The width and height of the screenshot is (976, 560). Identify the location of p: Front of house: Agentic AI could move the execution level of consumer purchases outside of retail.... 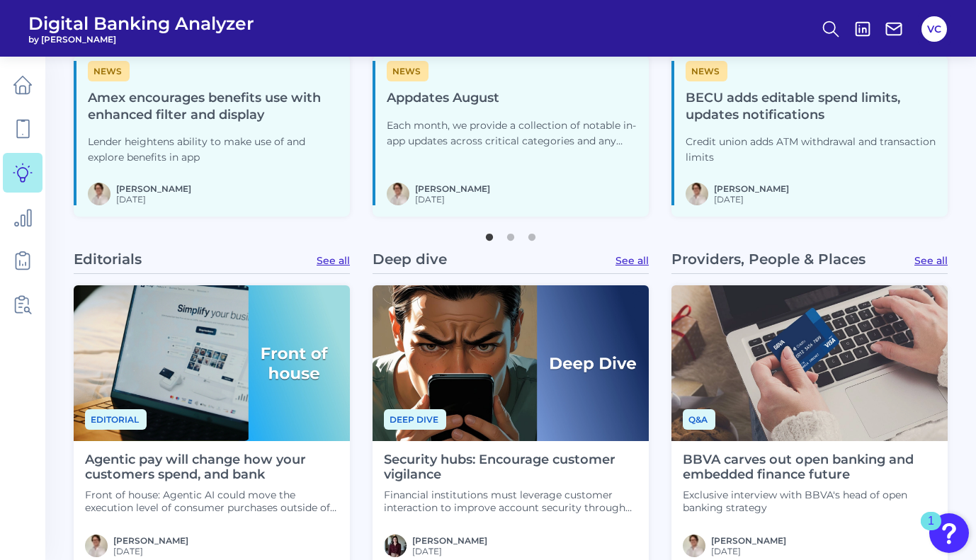
(212, 501).